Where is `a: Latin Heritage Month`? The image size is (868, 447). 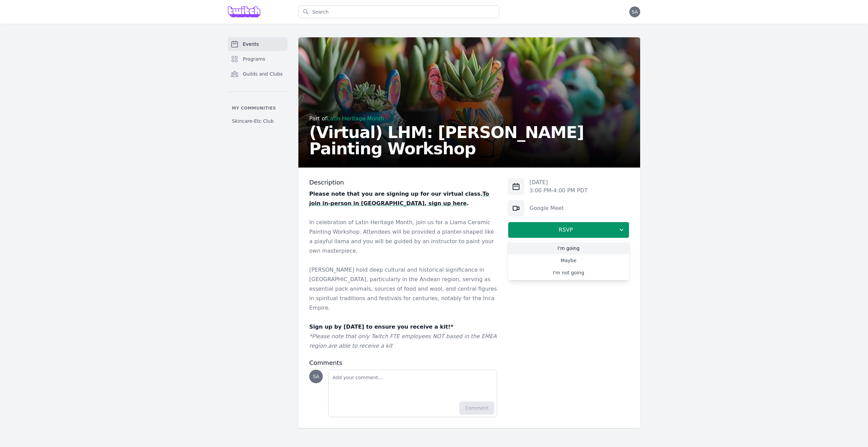
a: Latin Heritage Month is located at coordinates (355, 119).